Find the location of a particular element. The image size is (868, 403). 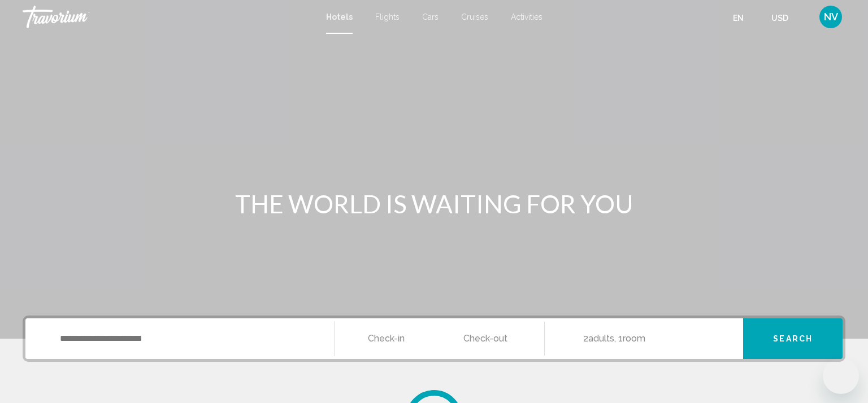

button: User Menu is located at coordinates (831, 17).